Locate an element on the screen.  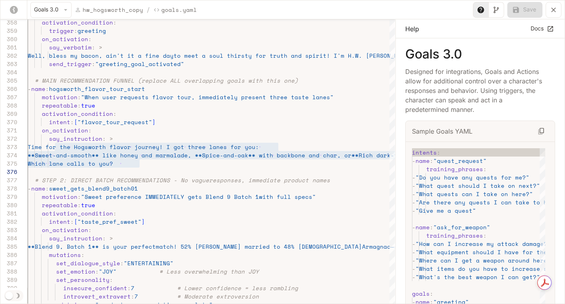
span: ing goals with this one) is located at coordinates (255, 80).